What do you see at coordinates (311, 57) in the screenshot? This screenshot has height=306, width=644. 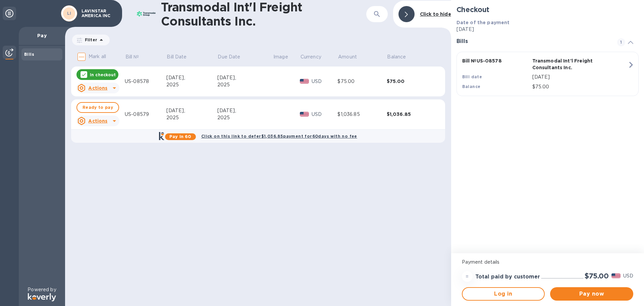 I see `span: Currency` at bounding box center [311, 57].